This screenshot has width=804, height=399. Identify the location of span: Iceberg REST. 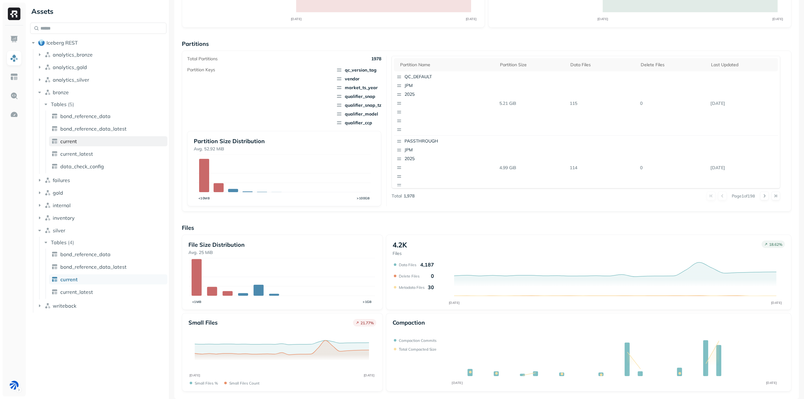
(62, 43).